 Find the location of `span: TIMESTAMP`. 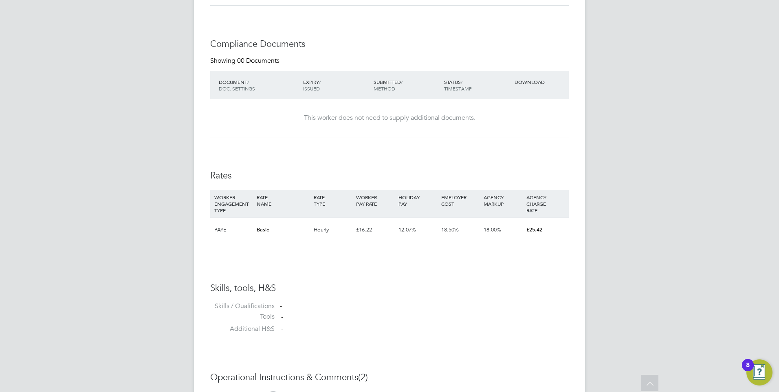

span: TIMESTAMP is located at coordinates (458, 88).